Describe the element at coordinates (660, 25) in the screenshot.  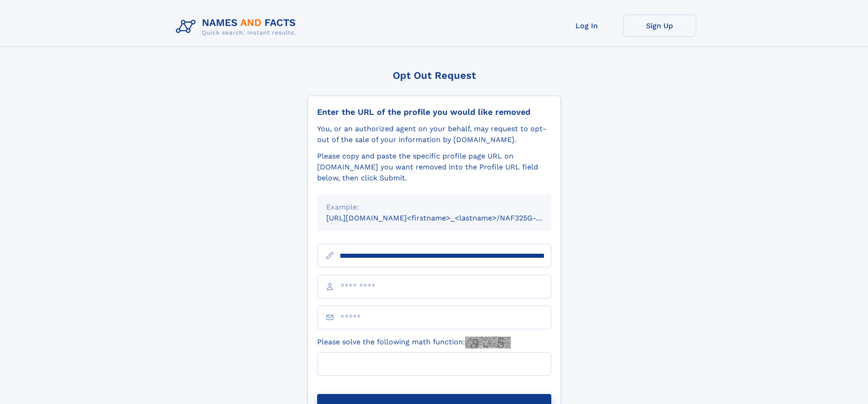
I see `a: Sign Up` at that location.